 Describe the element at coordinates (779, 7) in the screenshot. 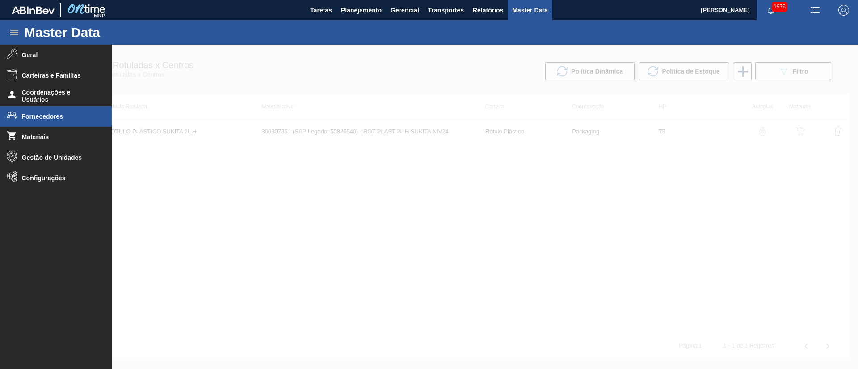

I see `span: 1976` at that location.